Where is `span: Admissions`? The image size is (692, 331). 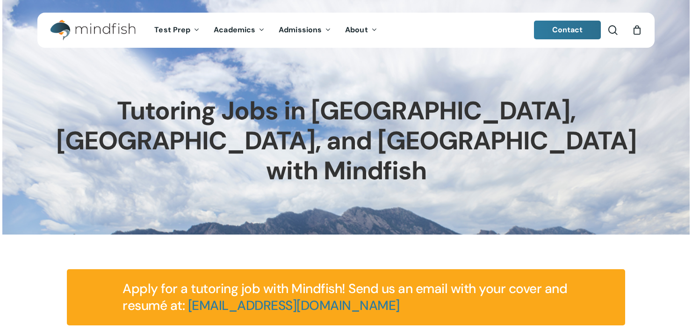
span: Admissions is located at coordinates (300, 29).